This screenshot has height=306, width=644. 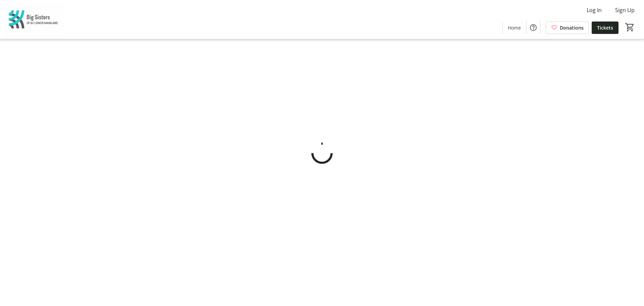 What do you see at coordinates (514, 28) in the screenshot?
I see `a: Home` at bounding box center [514, 28].